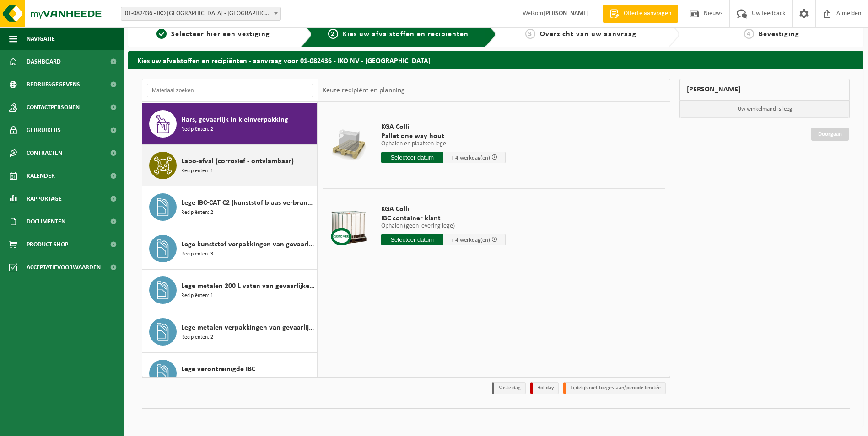 Image resolution: width=868 pixels, height=436 pixels. What do you see at coordinates (230, 373) in the screenshot?
I see `button: Lege verontreinigde IBC Recipiënten: 1` at bounding box center [230, 373].